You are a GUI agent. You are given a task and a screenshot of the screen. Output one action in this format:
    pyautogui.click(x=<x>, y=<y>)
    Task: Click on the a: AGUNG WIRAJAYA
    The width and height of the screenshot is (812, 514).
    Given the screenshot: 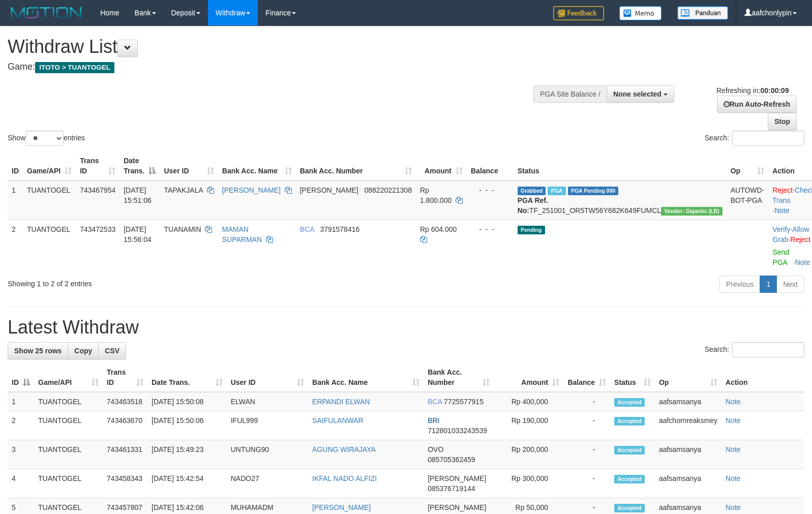 What is the action you would take?
    pyautogui.click(x=344, y=449)
    